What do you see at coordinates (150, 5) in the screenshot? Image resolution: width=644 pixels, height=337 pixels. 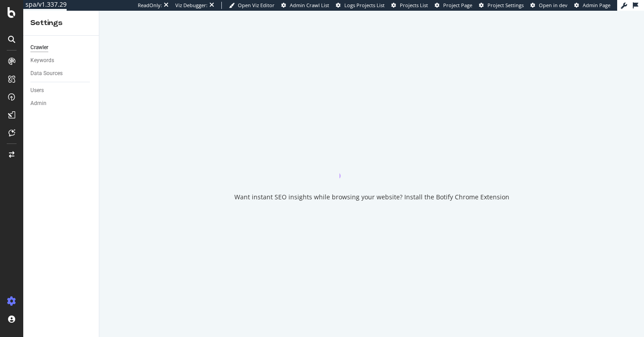 I see `div: ReadOnly:` at bounding box center [150, 5].